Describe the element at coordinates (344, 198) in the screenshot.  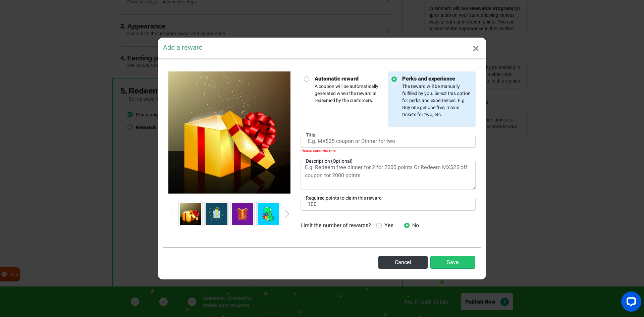
I see `label: Required points to claim this reward` at that location.